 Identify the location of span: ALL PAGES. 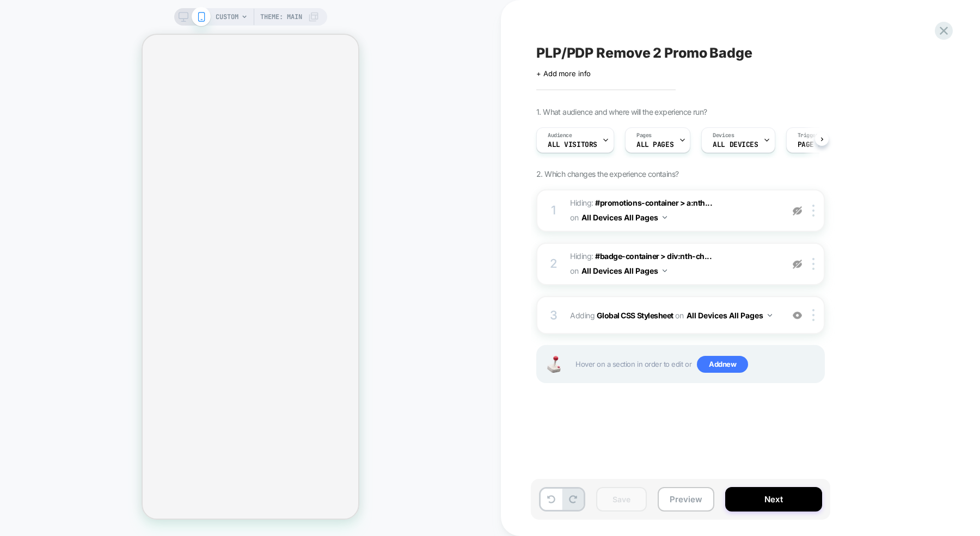
(655, 145).